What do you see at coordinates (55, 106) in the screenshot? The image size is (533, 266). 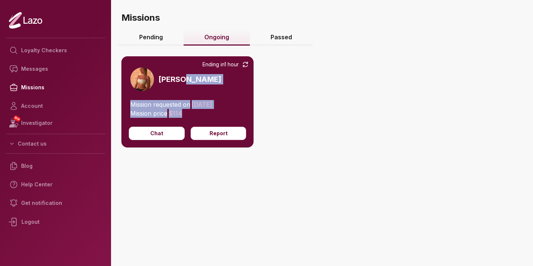 I see `a: Account` at bounding box center [55, 106].